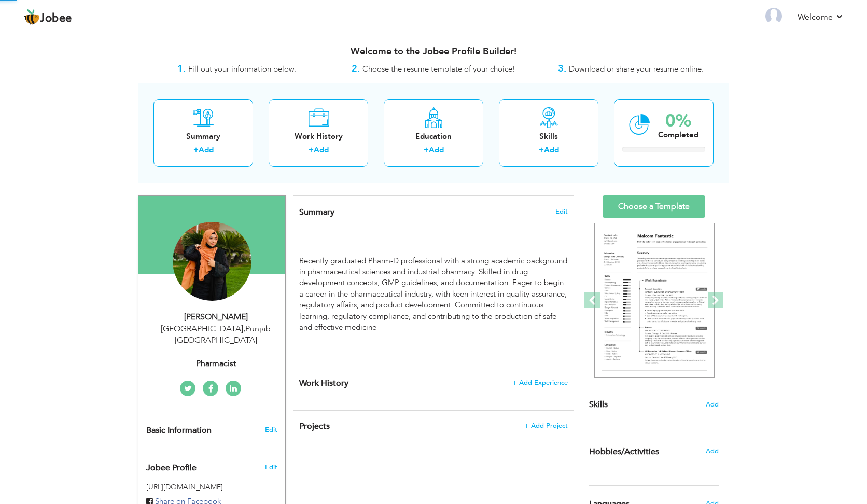 Image resolution: width=867 pixels, height=504 pixels. I want to click on span: + Add Project, so click(547, 426).